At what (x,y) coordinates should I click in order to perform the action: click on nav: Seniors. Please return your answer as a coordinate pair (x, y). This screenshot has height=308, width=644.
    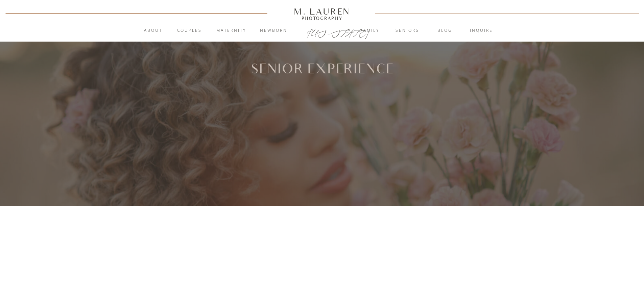
    Looking at the image, I should click on (408, 30).